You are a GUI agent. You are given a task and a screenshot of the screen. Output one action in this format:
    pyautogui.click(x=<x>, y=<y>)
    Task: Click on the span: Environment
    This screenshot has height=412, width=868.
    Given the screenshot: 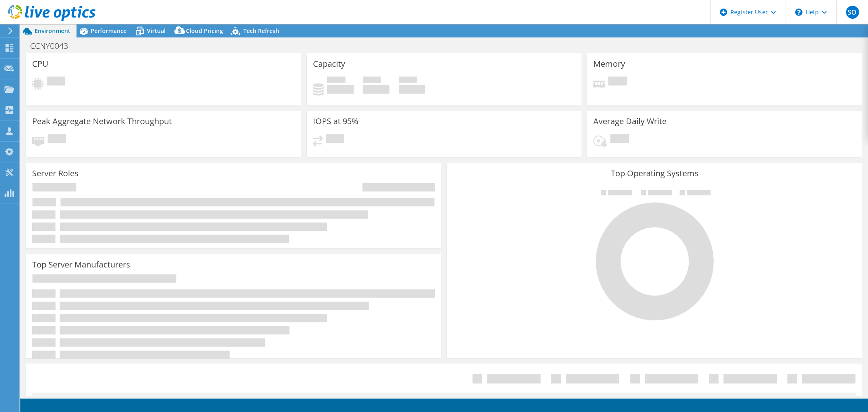 What is the action you would take?
    pyautogui.click(x=52, y=31)
    